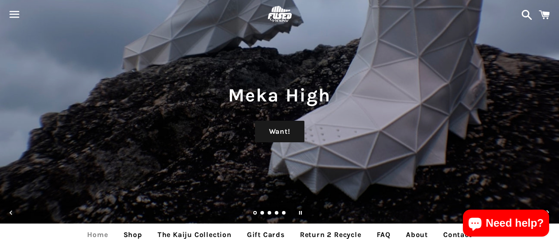  I want to click on a: About, so click(417, 235).